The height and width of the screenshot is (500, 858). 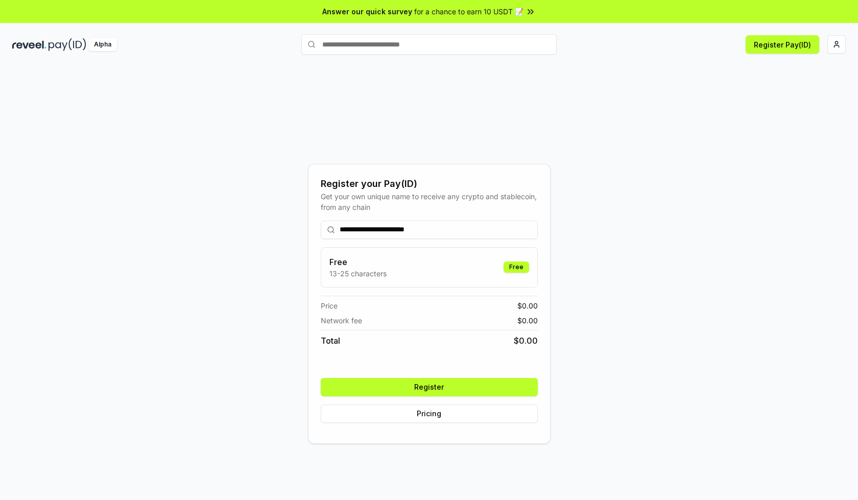 I want to click on p: 13-25 characters, so click(x=358, y=273).